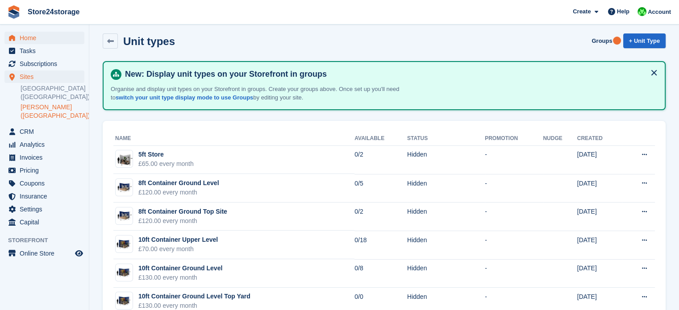 This screenshot has width=679, height=310. I want to click on a: Store24storage, so click(54, 12).